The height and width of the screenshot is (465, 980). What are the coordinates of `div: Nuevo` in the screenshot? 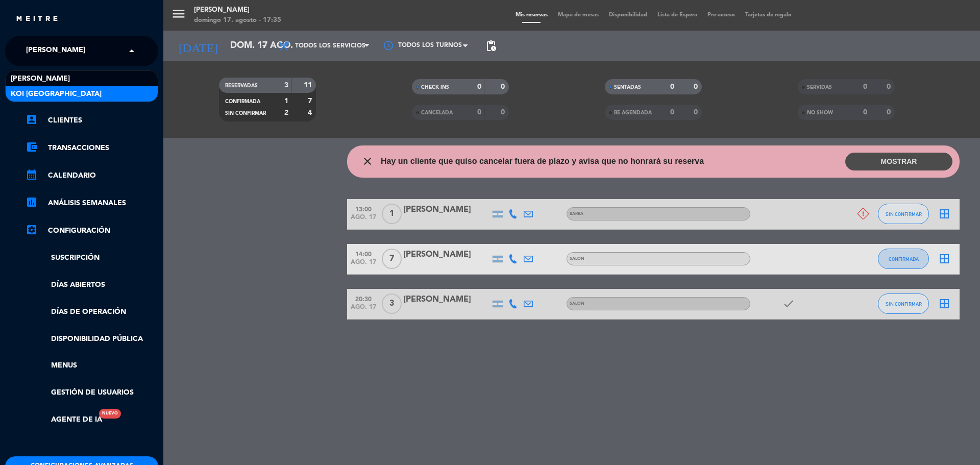 It's located at (110, 413).